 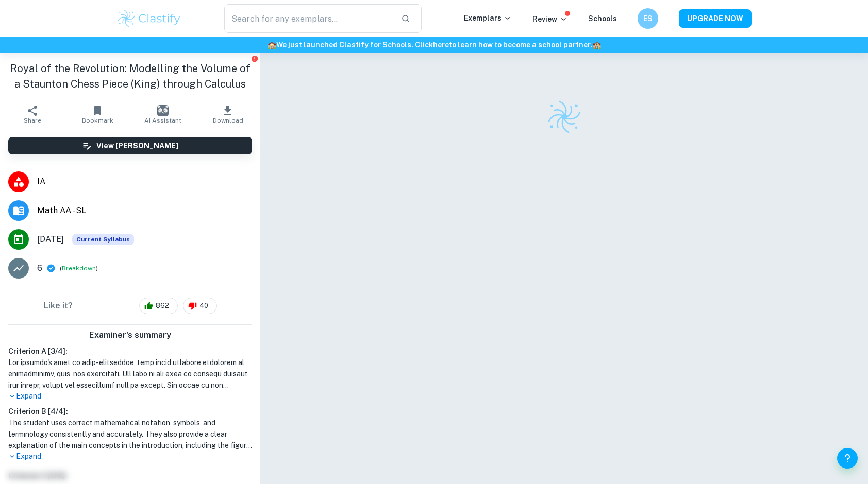 I want to click on h6: Examiner's summary, so click(x=130, y=335).